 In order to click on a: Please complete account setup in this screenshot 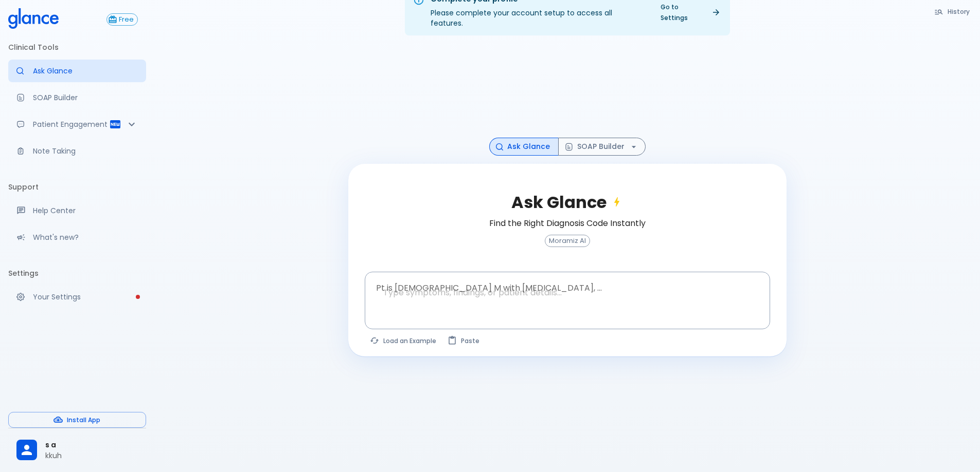, I will do `click(77, 297)`.